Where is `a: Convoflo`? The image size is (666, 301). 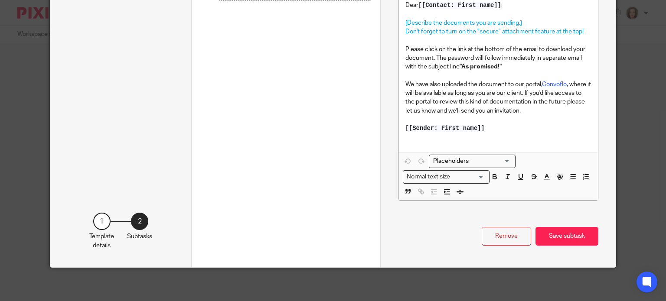
a: Convoflo is located at coordinates (554, 84).